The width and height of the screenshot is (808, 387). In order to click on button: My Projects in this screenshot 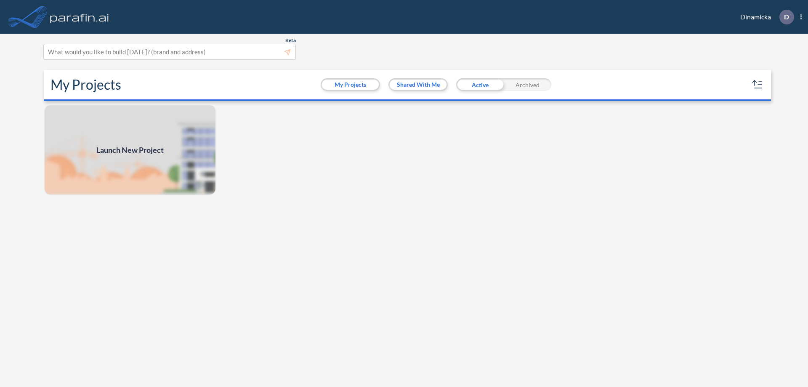, I will do `click(350, 85)`.